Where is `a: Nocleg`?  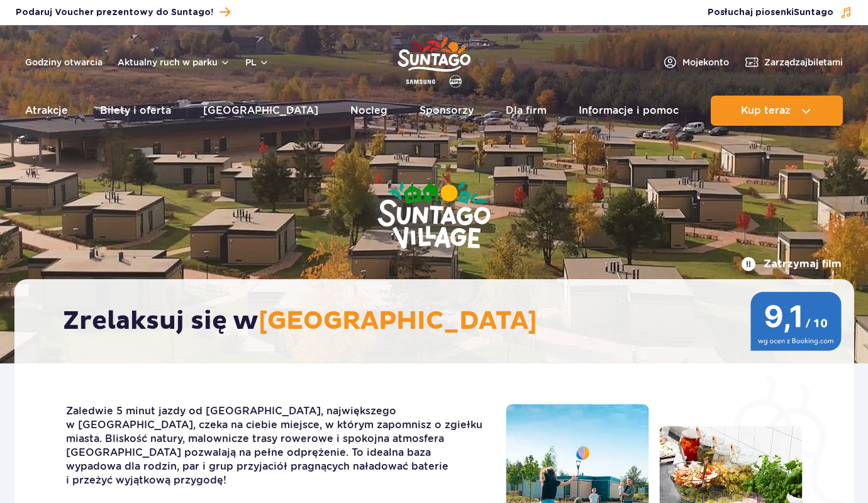 a: Nocleg is located at coordinates (369, 110).